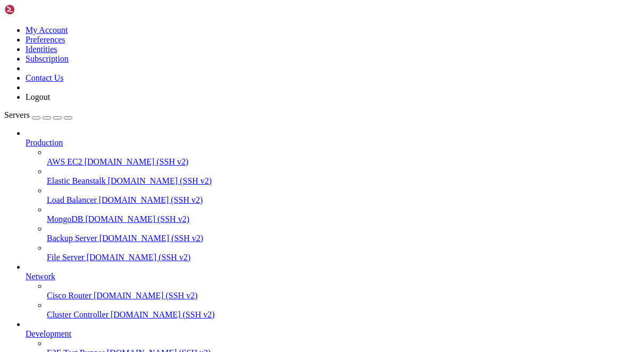 This screenshot has width=644, height=352. What do you see at coordinates (154, 134) in the screenshot?
I see `div: (19, 8)` at bounding box center [154, 134].